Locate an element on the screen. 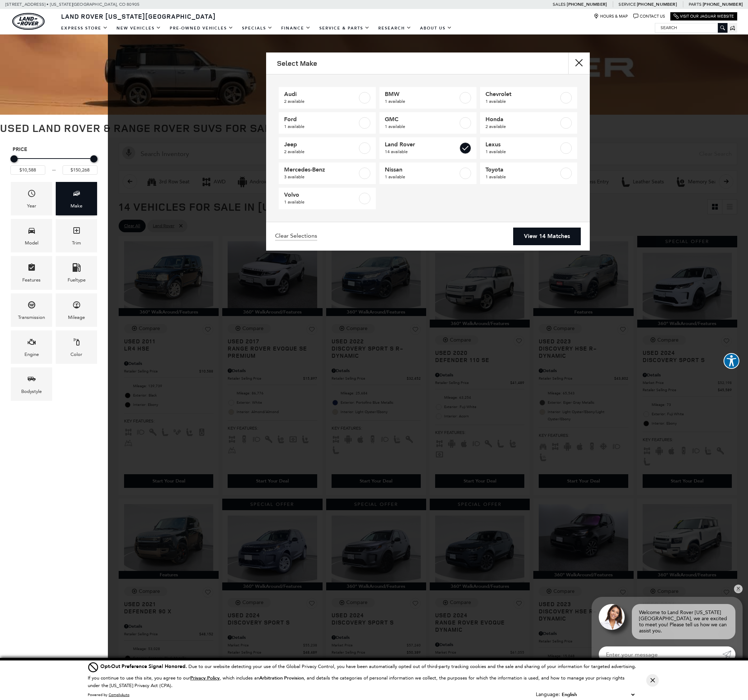 The width and height of the screenshot is (748, 700). div: Due to our website detecting your use of the Global Privacy Control, you have been automatically ... is located at coordinates (368, 666).